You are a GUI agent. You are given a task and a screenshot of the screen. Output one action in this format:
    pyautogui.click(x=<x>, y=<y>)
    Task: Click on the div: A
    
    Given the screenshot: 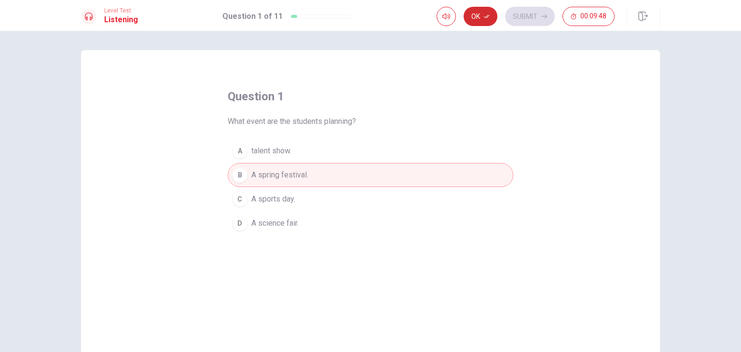 What is the action you would take?
    pyautogui.click(x=240, y=151)
    